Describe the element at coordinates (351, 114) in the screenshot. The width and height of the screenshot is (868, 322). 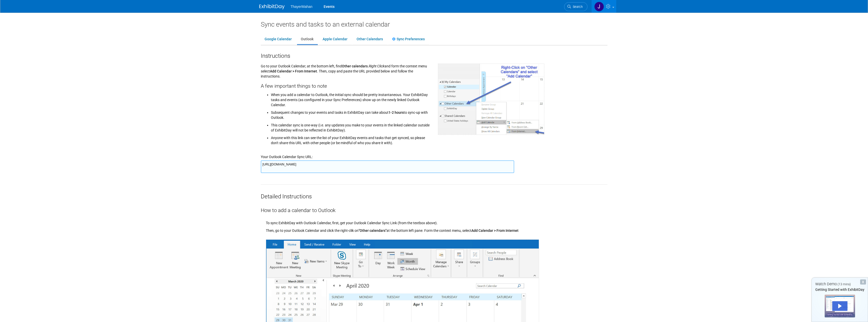
I see `li: Subsequent changes to your events and tasks in ExhibitDay can take about to sync-up with Outlook.` at that location.